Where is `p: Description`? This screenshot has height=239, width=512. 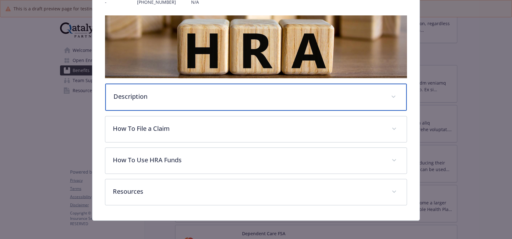
p: Description is located at coordinates (248, 96).